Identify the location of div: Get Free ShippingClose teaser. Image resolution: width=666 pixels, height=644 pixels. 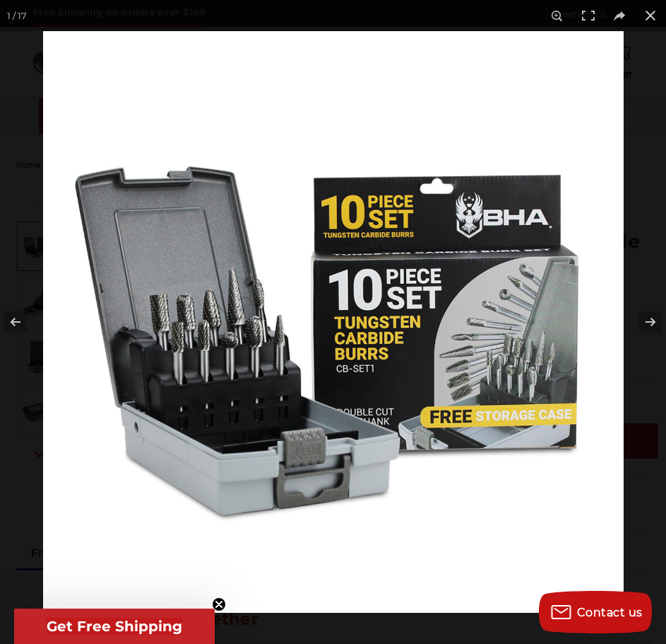
(114, 626).